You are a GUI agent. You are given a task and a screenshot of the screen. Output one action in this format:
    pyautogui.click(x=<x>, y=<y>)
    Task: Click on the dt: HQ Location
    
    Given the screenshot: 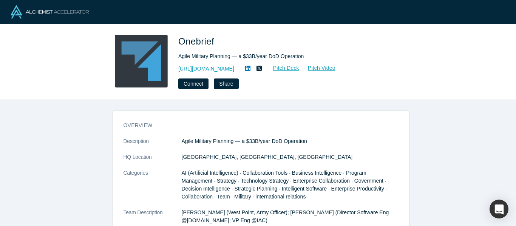 What is the action you would take?
    pyautogui.click(x=152, y=161)
    